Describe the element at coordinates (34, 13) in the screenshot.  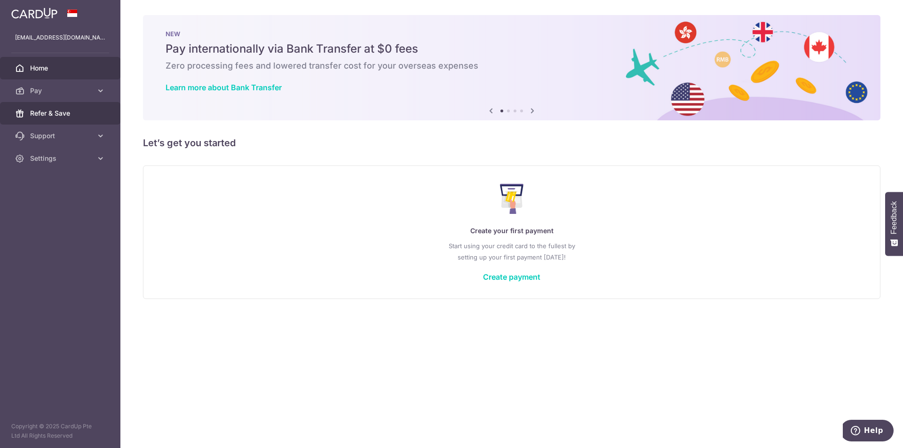
I see `img: CardUp` at that location.